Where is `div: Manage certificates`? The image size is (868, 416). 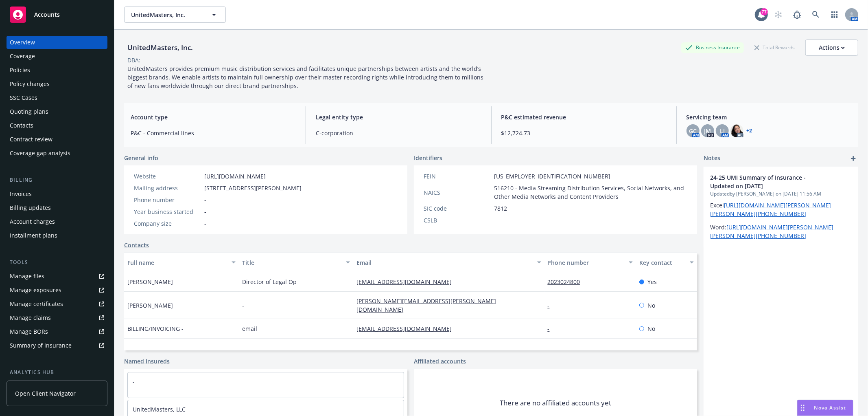
div: Manage certificates is located at coordinates (36, 304).